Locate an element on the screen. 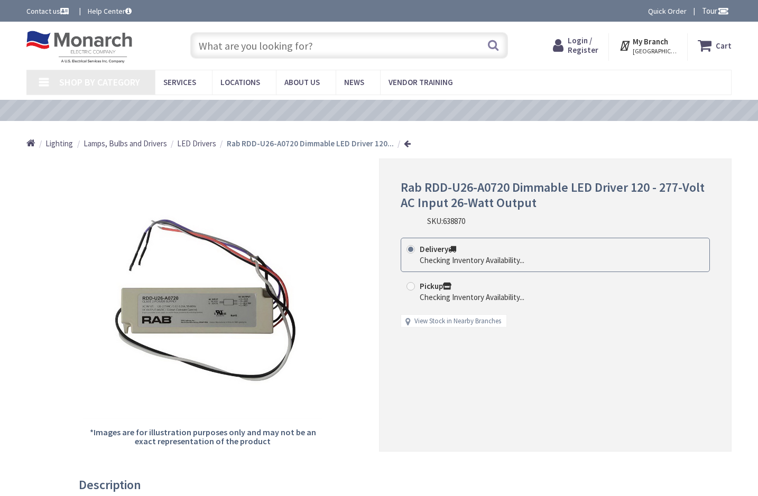  img: Monarch Electric Company is located at coordinates (79, 47).